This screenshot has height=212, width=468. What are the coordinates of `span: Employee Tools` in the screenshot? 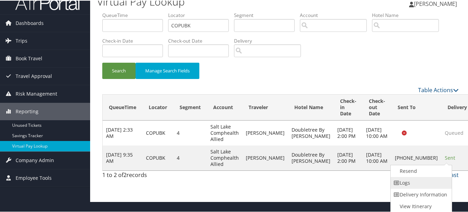 It's located at (34, 177).